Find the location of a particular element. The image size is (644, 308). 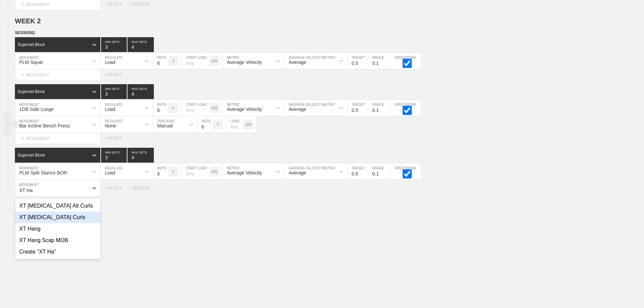

div: PLM Split Stance BOR is located at coordinates (43, 172).